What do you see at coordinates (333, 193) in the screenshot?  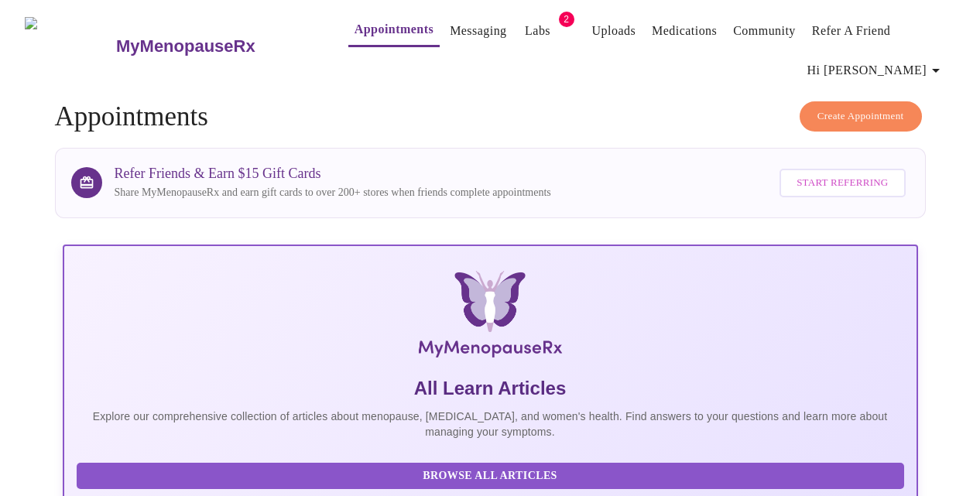 I see `p: Share MyMenopauseRx and earn gift cards to over 200+ stores when friends complete appointments` at bounding box center [333, 193].